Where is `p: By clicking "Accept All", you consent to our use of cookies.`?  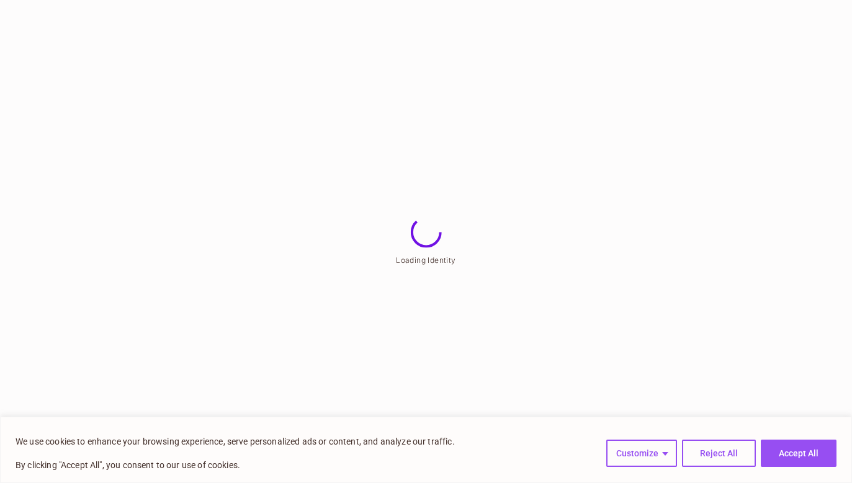
p: By clicking "Accept All", you consent to our use of cookies. is located at coordinates (235, 465).